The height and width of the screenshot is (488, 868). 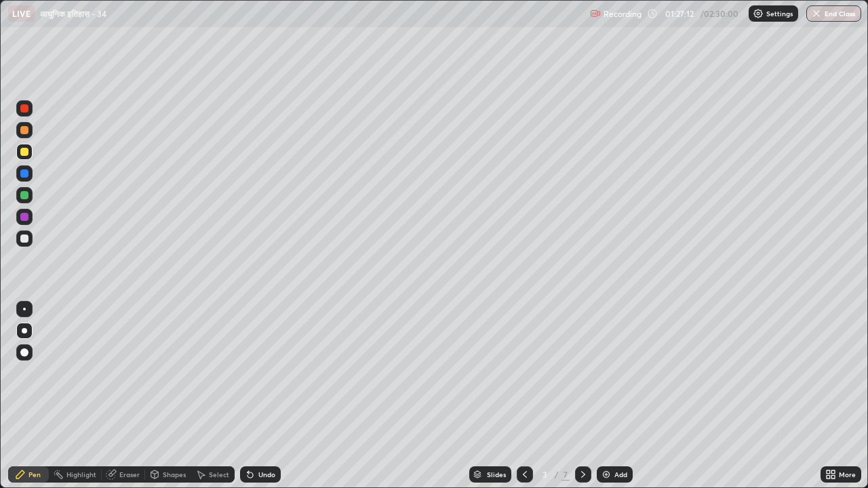 What do you see at coordinates (129, 475) in the screenshot?
I see `div: Eraser` at bounding box center [129, 475].